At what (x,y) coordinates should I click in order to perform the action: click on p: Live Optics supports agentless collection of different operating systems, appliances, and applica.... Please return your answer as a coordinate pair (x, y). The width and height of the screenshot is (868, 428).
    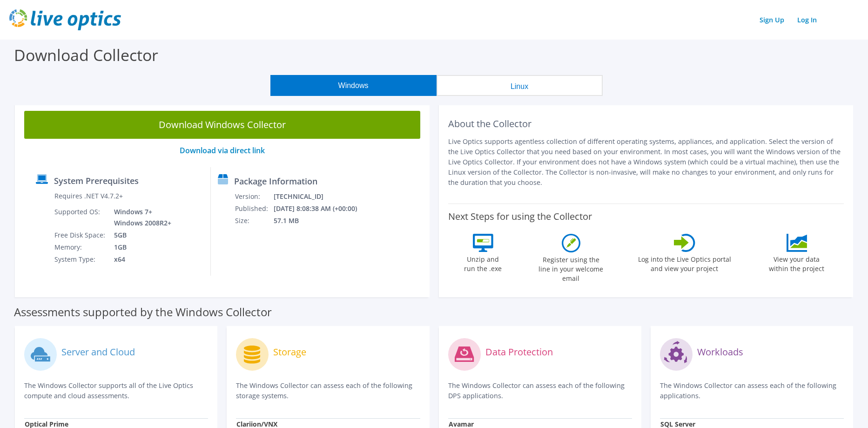
    Looking at the image, I should click on (646, 162).